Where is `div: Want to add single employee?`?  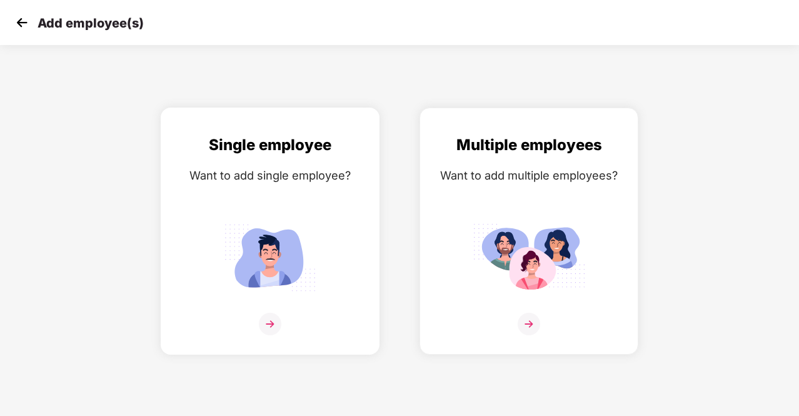 div: Want to add single employee? is located at coordinates (270, 175).